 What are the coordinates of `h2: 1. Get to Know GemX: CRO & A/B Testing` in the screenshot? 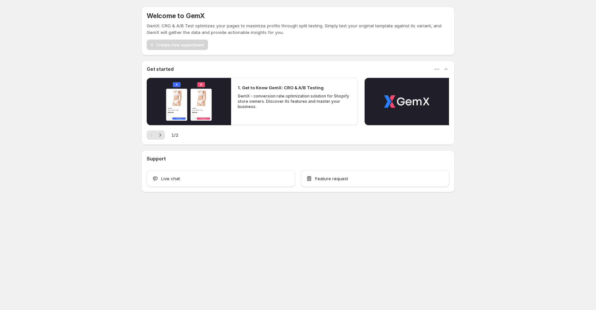 It's located at (281, 88).